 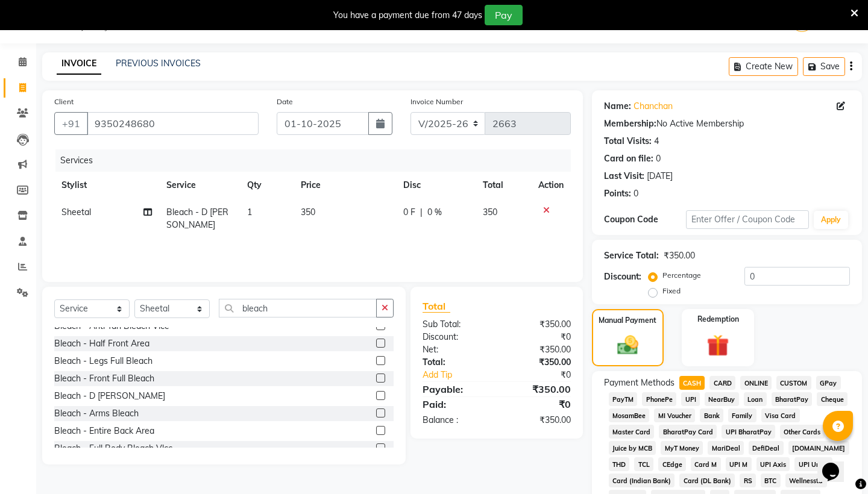 What do you see at coordinates (722, 383) in the screenshot?
I see `span: CARD` at bounding box center [722, 383].